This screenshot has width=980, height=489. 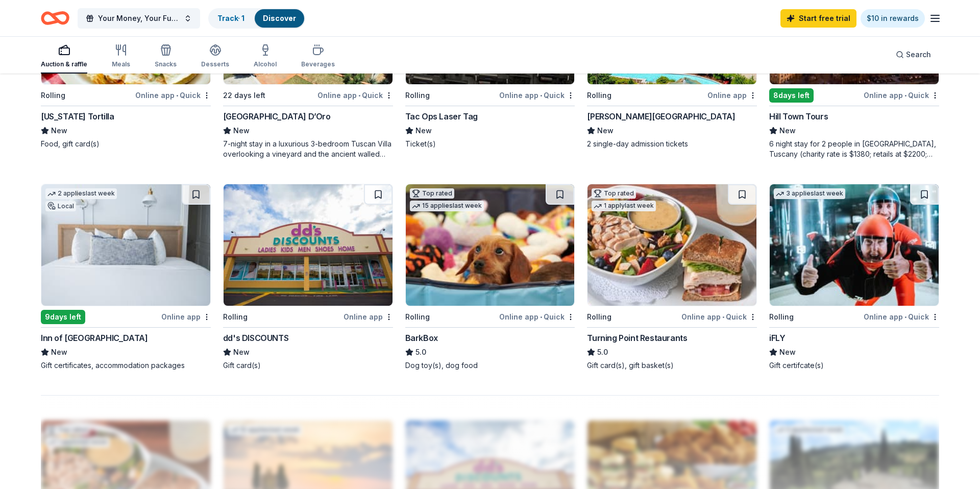 I want to click on div: 3 applies last week, so click(x=810, y=194).